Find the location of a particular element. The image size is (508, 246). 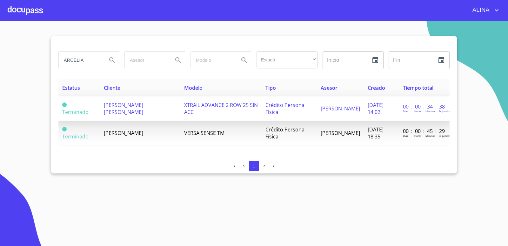

span: Tiempo total is located at coordinates (419, 88).